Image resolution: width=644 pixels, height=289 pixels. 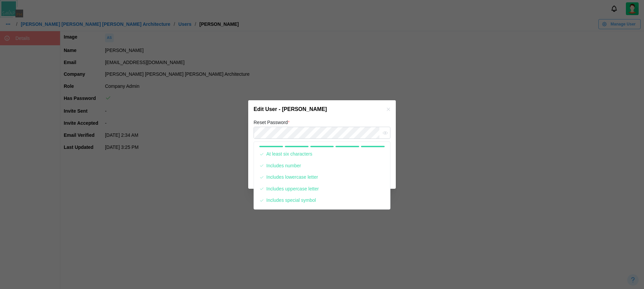 What do you see at coordinates (289, 154) in the screenshot?
I see `div: At least six characters` at bounding box center [289, 154].